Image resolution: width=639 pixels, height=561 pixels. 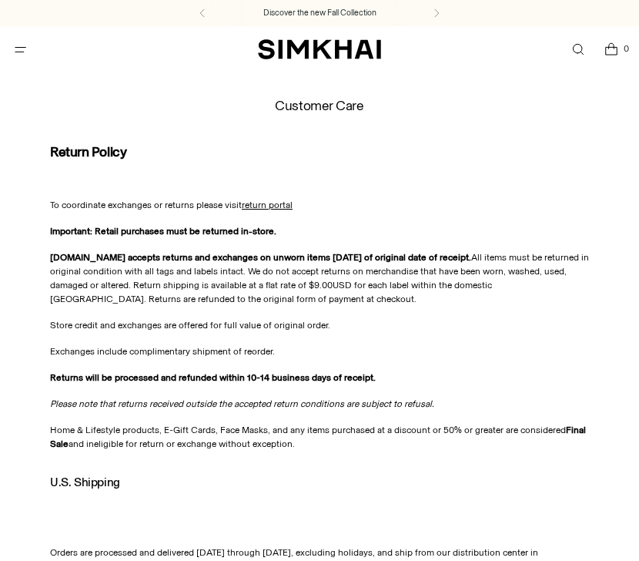 I want to click on strong: Important: Retail purchases must be returned in-store., so click(x=163, y=231).